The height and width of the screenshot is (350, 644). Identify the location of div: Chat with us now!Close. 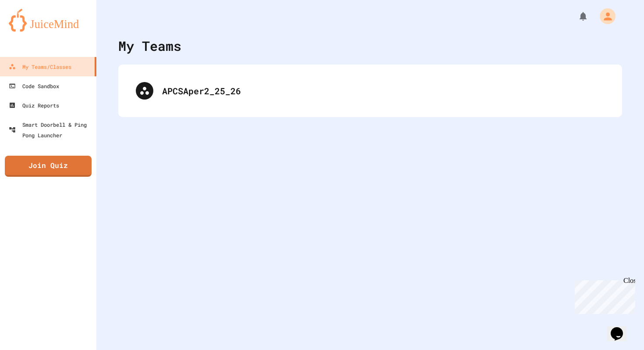
(32, 29).